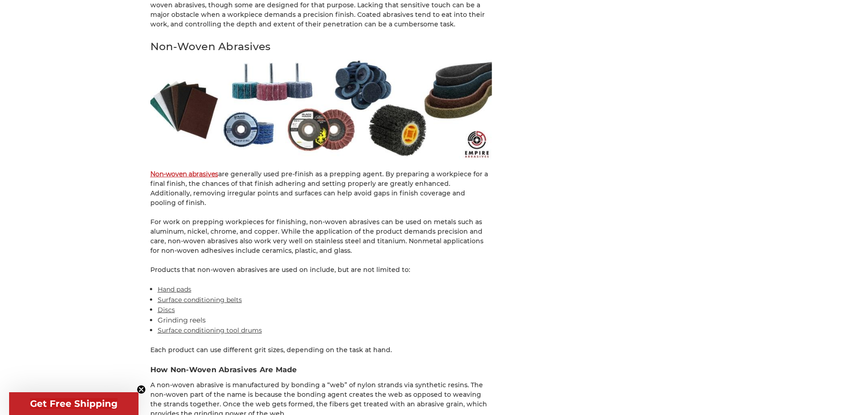 The width and height of the screenshot is (868, 415). What do you see at coordinates (166, 309) in the screenshot?
I see `a: Discs` at bounding box center [166, 309].